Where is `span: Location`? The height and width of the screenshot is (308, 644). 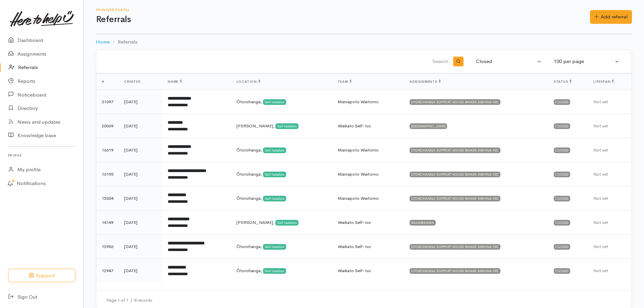 span: Location is located at coordinates (248, 82).